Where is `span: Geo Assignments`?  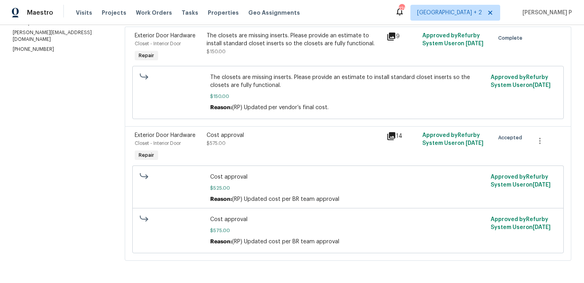 span: Geo Assignments is located at coordinates (274, 13).